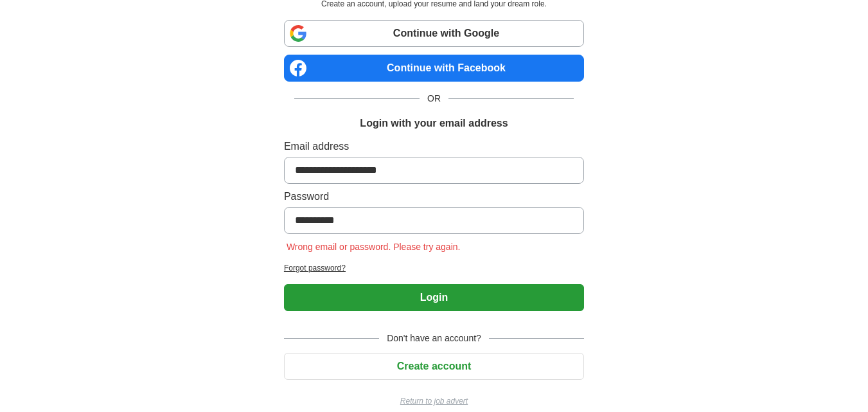 This screenshot has width=868, height=412. Describe the element at coordinates (434, 401) in the screenshot. I see `p: Return to job advert` at that location.